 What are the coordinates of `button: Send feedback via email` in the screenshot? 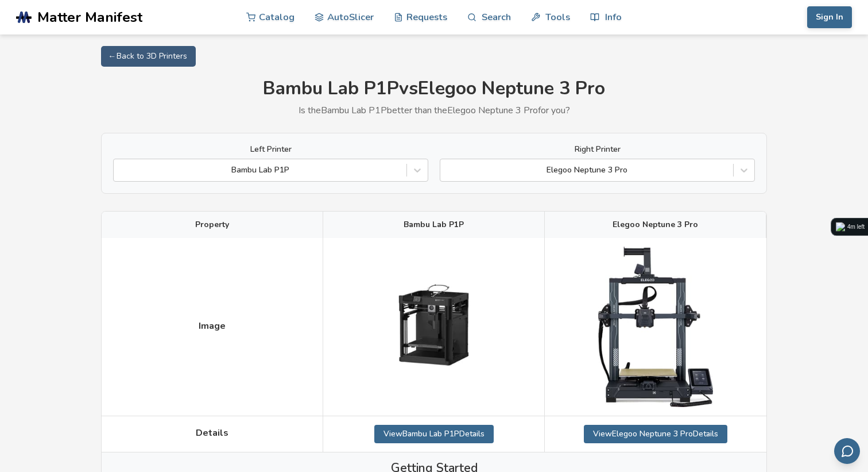 It's located at (847, 450).